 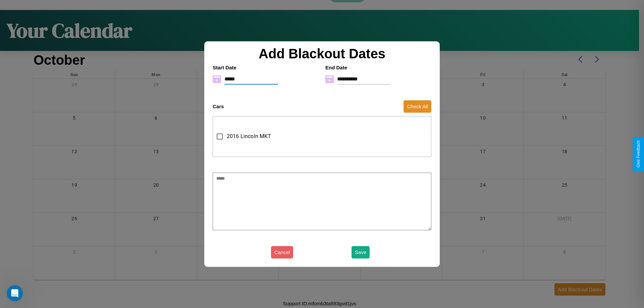 What do you see at coordinates (361, 252) in the screenshot?
I see `button: Save` at bounding box center [361, 252].